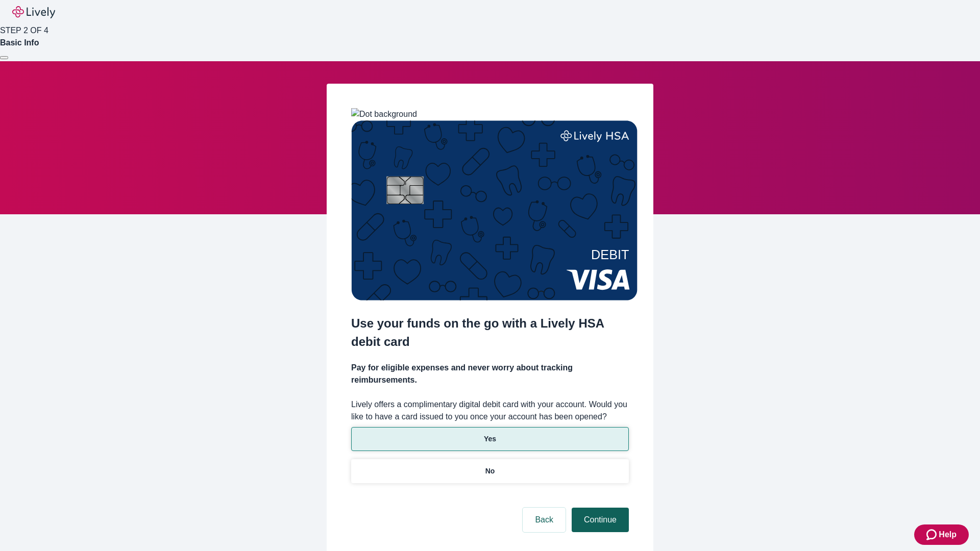 Image resolution: width=980 pixels, height=551 pixels. Describe the element at coordinates (490, 411) in the screenshot. I see `label: Lively offers a complimentary digital debit card with your account. Would you like to have a card...` at that location.